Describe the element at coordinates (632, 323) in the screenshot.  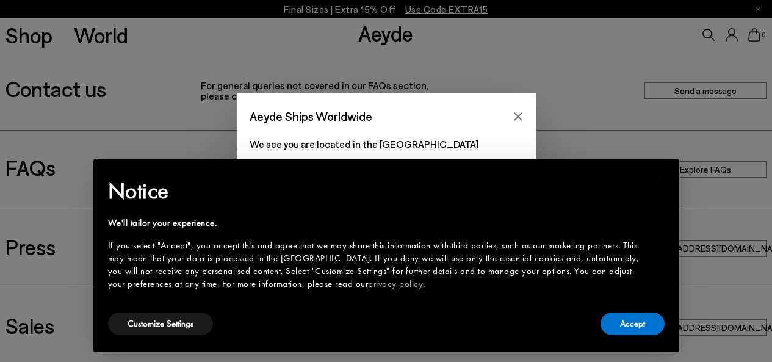
I see `button: Accept` at that location.